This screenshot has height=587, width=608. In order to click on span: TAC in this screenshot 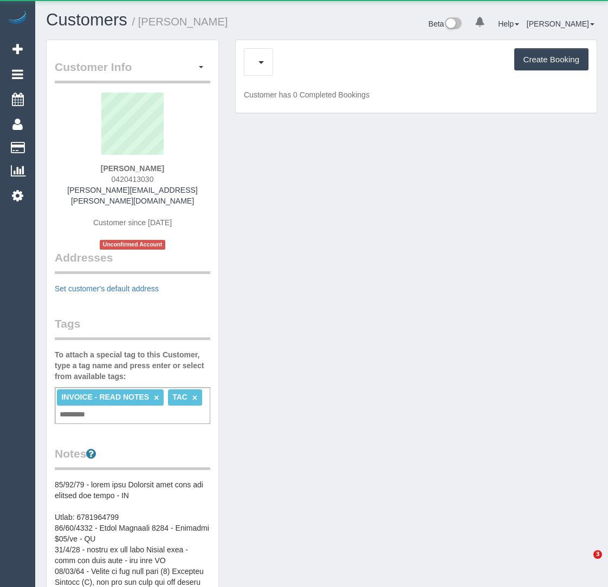, I will do `click(180, 397)`.